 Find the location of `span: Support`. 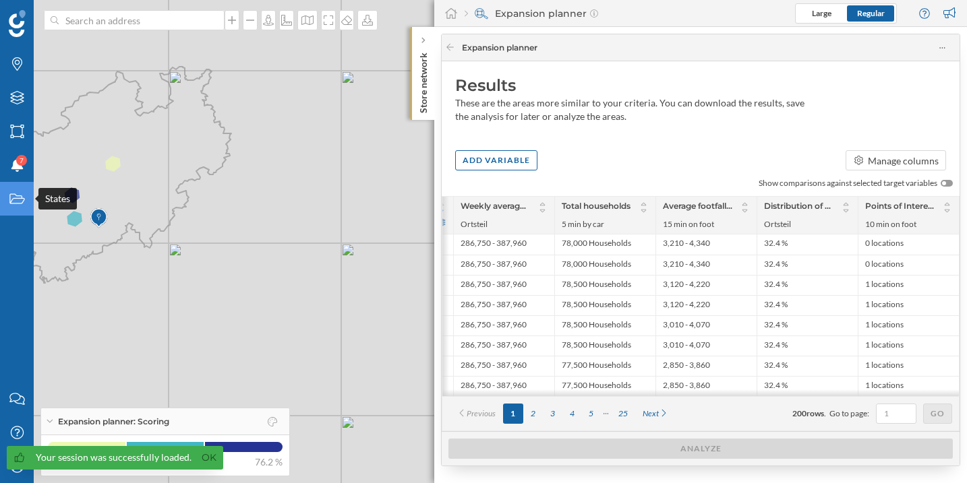

span: Support is located at coordinates (53, 16).